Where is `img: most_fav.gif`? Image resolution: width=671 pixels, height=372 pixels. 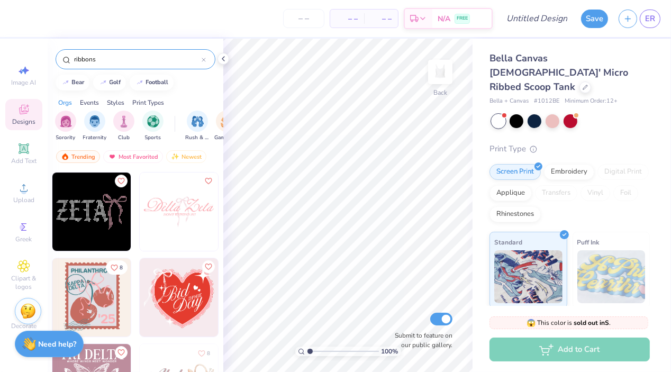
img: most_fav.gif is located at coordinates (112, 157).